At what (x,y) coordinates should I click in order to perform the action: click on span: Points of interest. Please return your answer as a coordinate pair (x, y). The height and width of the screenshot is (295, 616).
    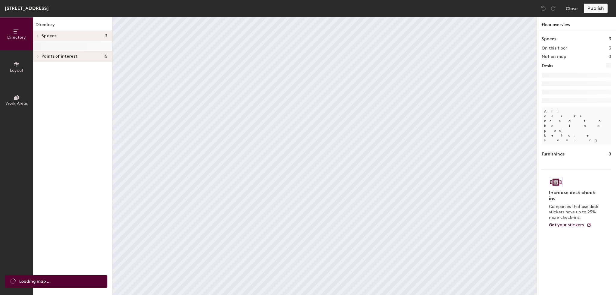
    Looking at the image, I should click on (59, 57).